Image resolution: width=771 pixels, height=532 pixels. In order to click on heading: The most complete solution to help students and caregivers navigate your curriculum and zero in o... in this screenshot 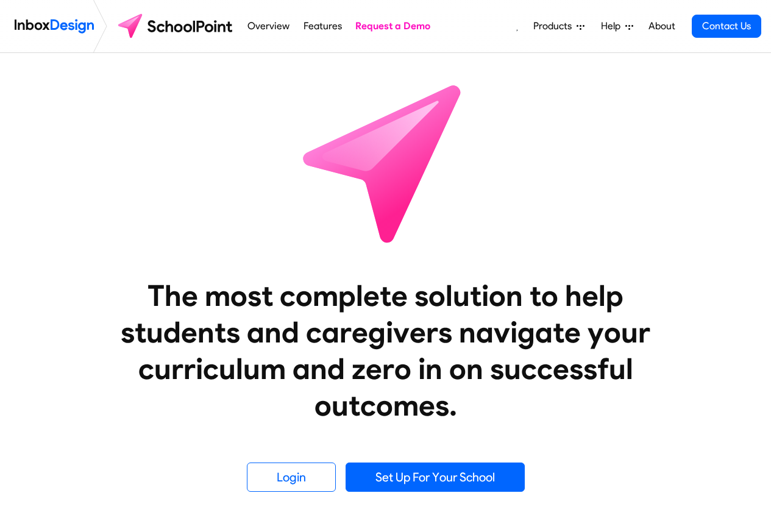, I will do `click(386, 350)`.